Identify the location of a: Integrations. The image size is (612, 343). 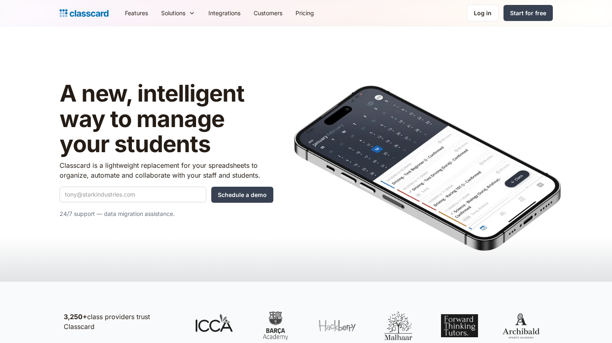
(224, 13).